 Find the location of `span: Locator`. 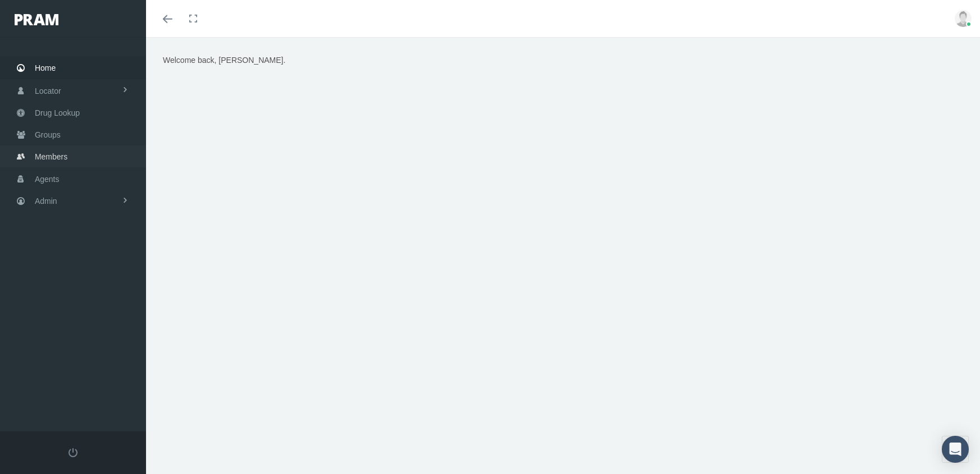

span: Locator is located at coordinates (48, 91).